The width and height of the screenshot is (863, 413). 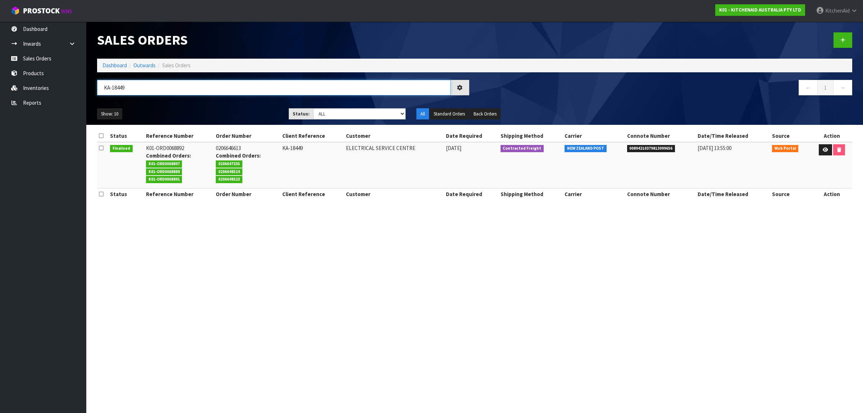 What do you see at coordinates (586, 149) in the screenshot?
I see `span: NEW ZEALAND POST` at bounding box center [586, 149].